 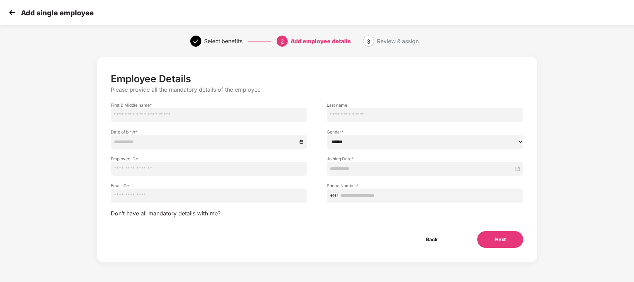 I want to click on label: Phone Number, so click(x=425, y=185).